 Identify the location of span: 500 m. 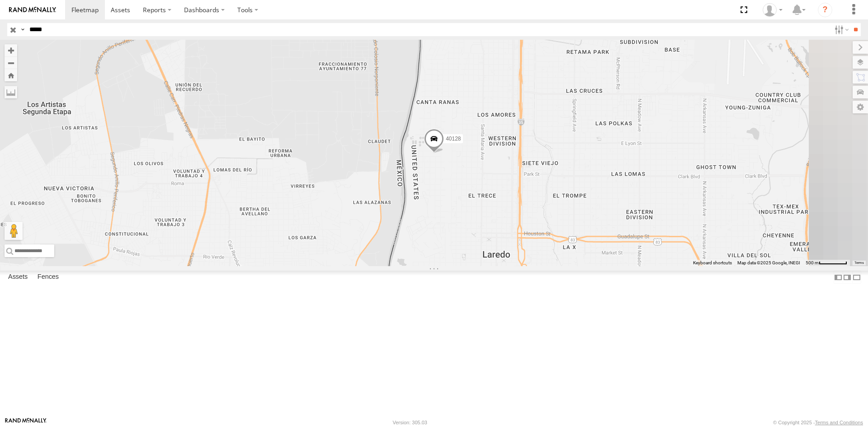
(812, 263).